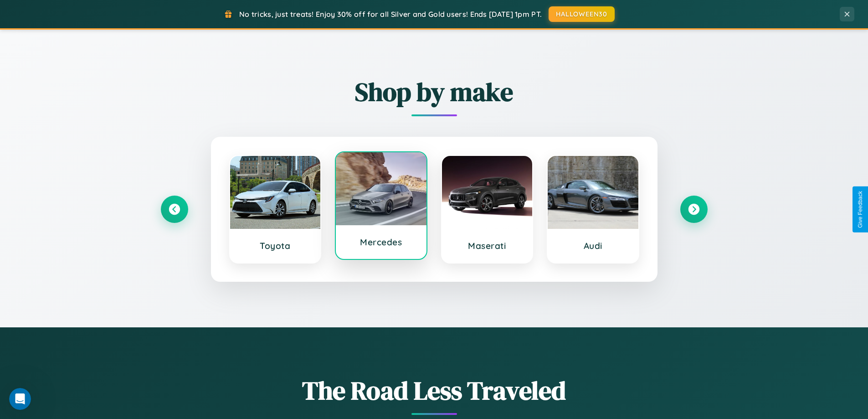 The width and height of the screenshot is (868, 419). I want to click on h2: Shop by make, so click(434, 91).